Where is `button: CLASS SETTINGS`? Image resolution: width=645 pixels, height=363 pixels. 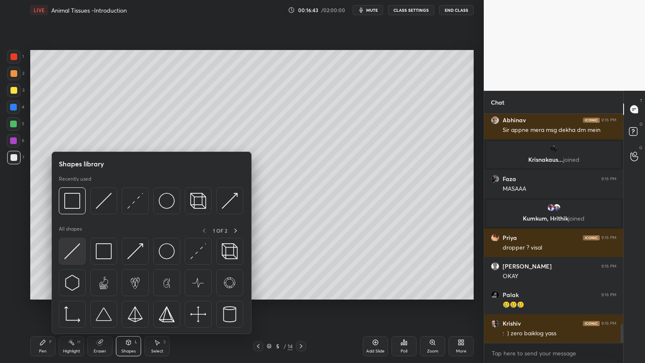 button: CLASS SETTINGS is located at coordinates (411, 10).